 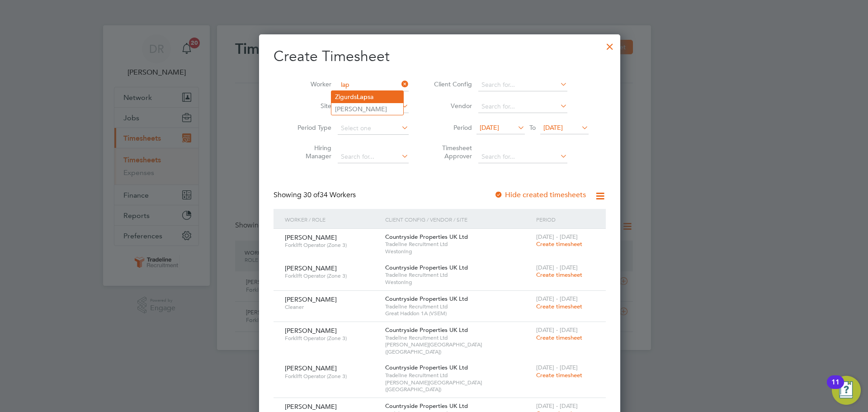 I want to click on label: Vendor, so click(x=452, y=106).